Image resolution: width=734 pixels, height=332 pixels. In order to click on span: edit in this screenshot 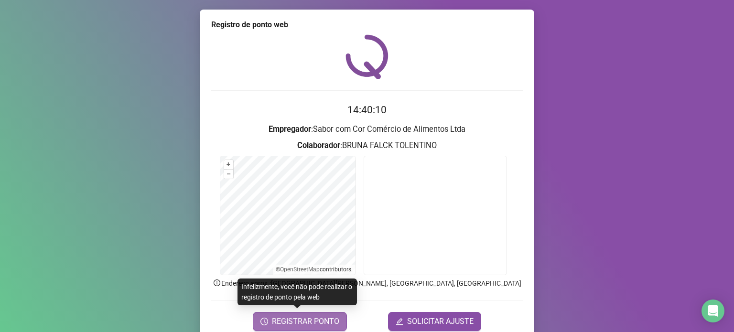, I will do `click(400, 322)`.